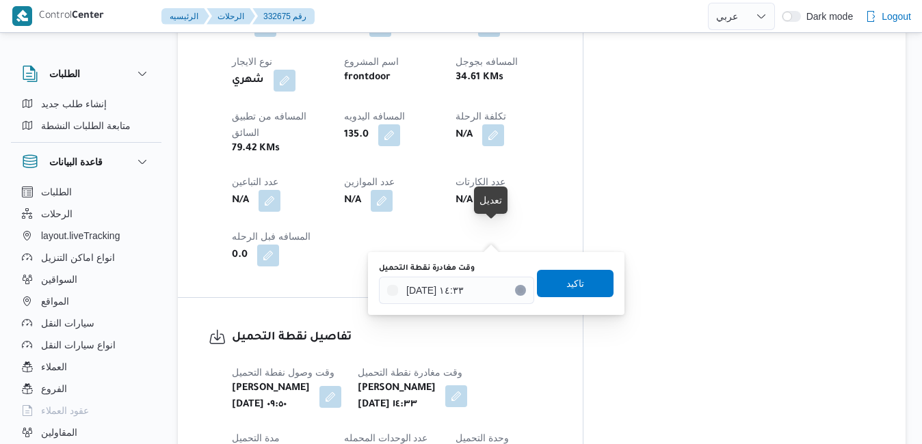  What do you see at coordinates (59, 280) in the screenshot?
I see `span: السواقين` at bounding box center [59, 280].